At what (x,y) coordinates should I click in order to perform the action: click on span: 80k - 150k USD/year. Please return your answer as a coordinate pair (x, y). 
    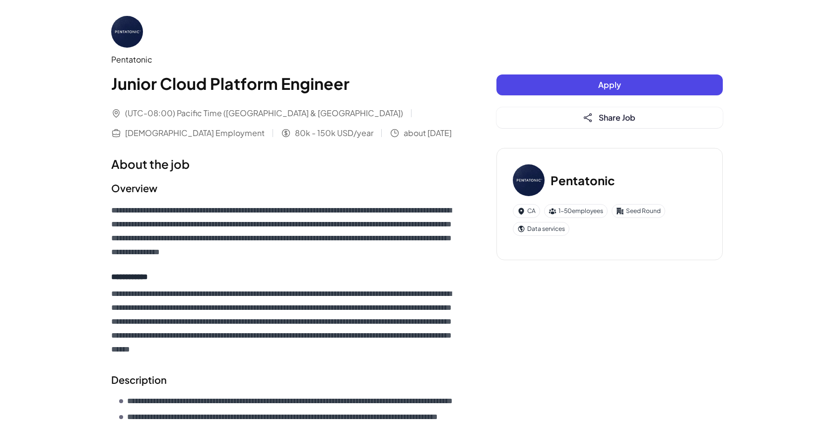
    Looking at the image, I should click on (334, 133).